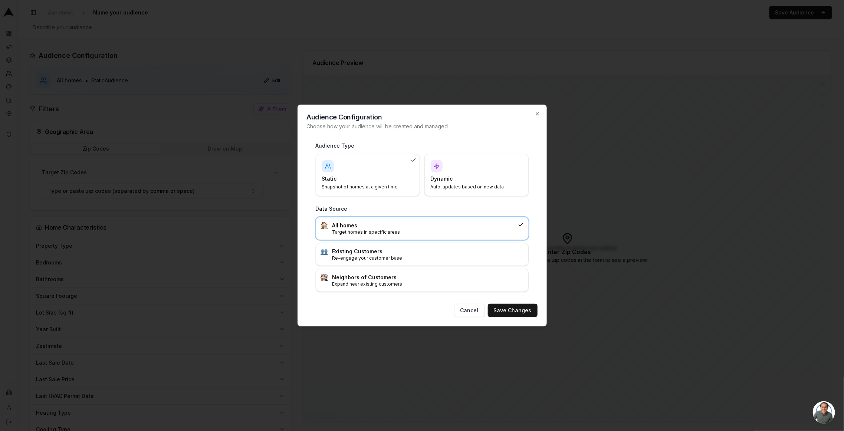  I want to click on p: Auto-updates based on new data, so click(472, 187).